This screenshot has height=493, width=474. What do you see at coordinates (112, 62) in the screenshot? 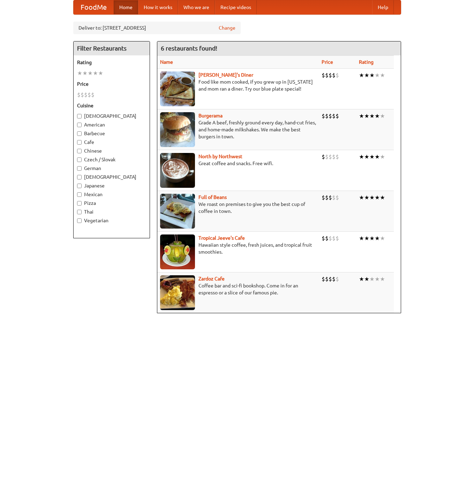
I see `h5: Rating` at bounding box center [112, 62].